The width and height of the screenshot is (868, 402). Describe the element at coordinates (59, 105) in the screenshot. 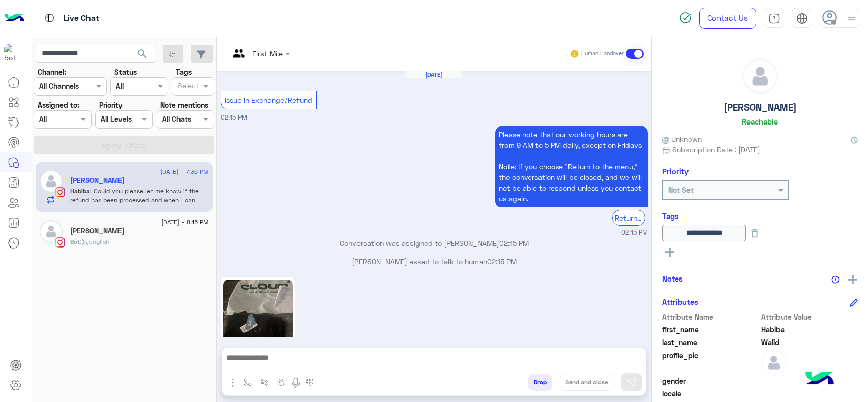

I see `label: Assigned to:` at that location.